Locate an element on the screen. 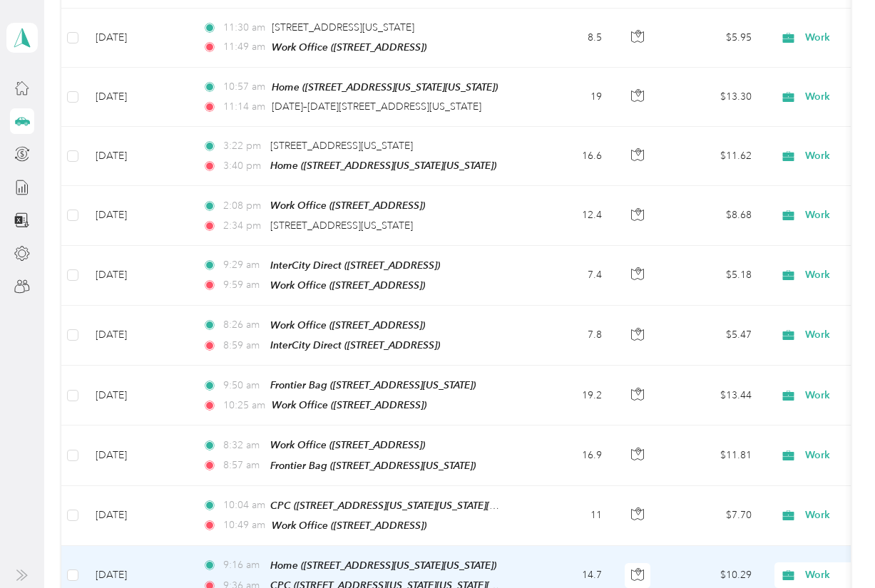 The image size is (875, 588). span: 2:08 pm is located at coordinates (243, 206).